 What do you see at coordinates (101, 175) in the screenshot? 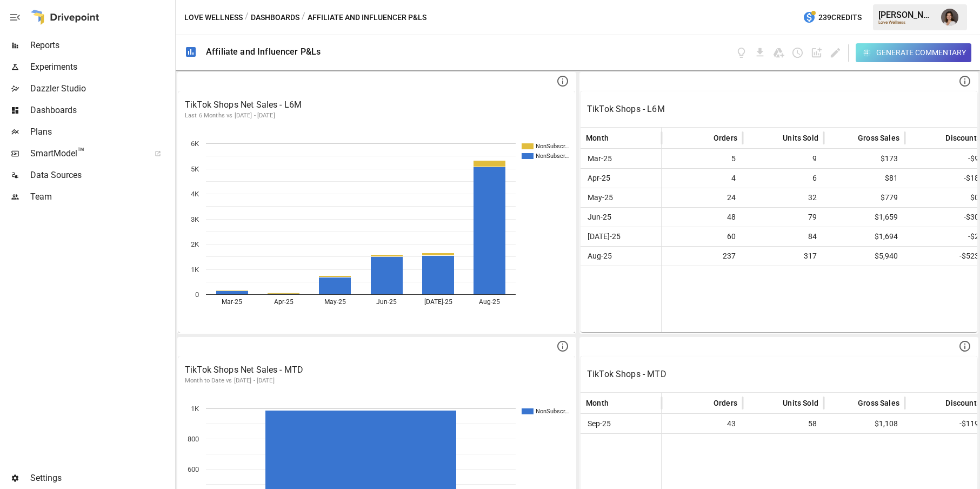
I see `span: Data Sources` at bounding box center [101, 175].